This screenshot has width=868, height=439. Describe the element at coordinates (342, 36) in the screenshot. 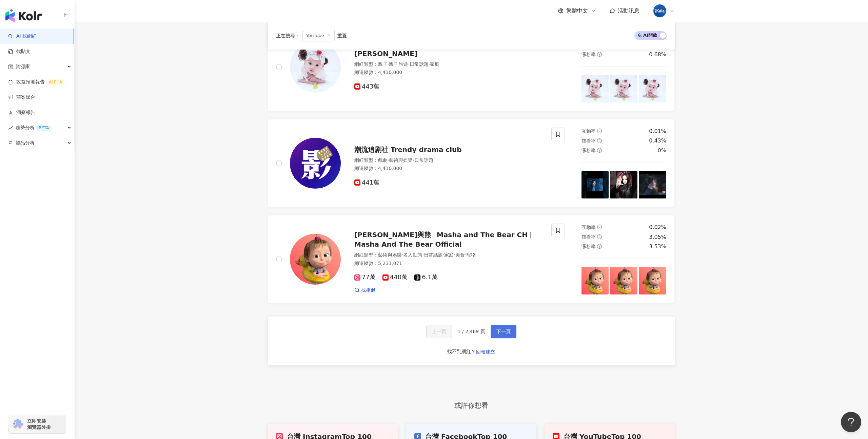

I see `div: 重置` at that location.